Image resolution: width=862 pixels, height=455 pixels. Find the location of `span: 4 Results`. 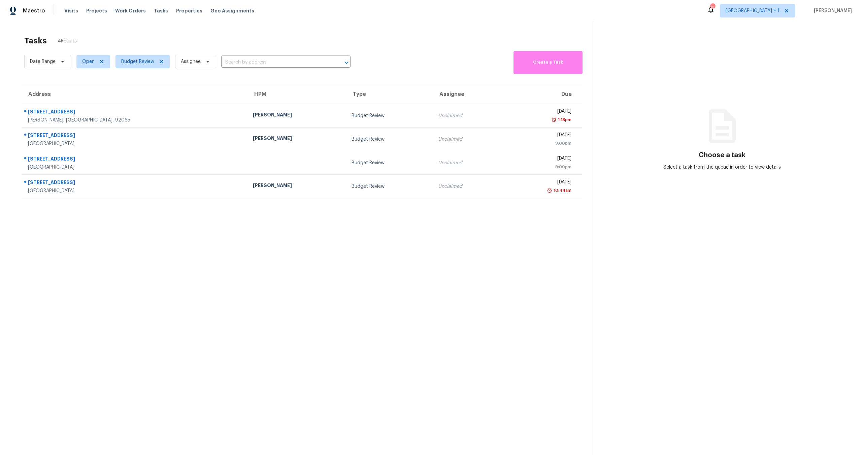

span: 4 Results is located at coordinates (67, 41).